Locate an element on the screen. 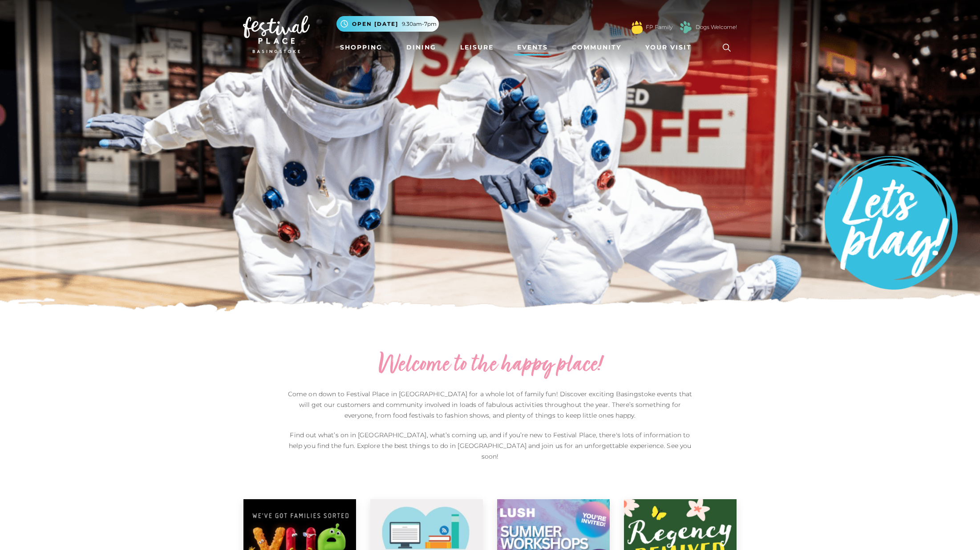  a: Shopping is located at coordinates (361, 47).